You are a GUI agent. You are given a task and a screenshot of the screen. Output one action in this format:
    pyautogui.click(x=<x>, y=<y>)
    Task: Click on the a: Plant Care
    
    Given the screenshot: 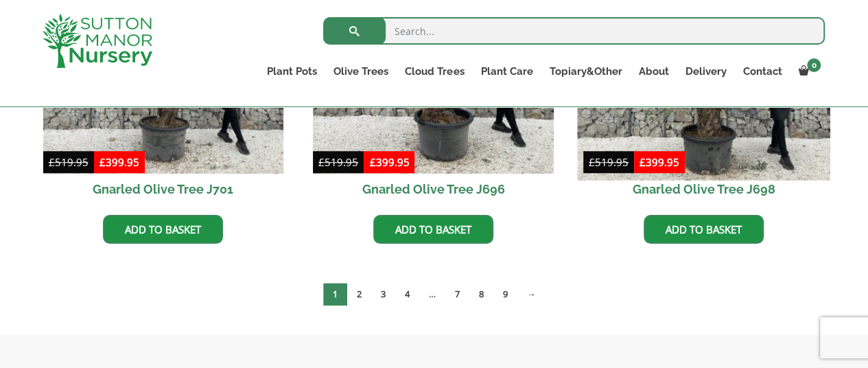 What is the action you would take?
    pyautogui.click(x=506, y=72)
    